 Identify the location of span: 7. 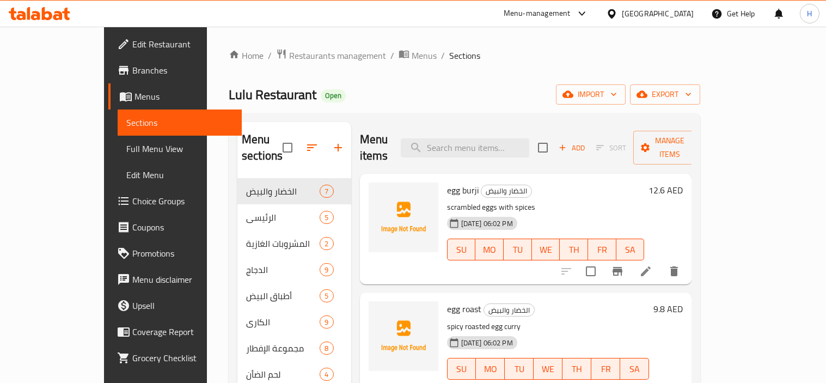
(326, 191).